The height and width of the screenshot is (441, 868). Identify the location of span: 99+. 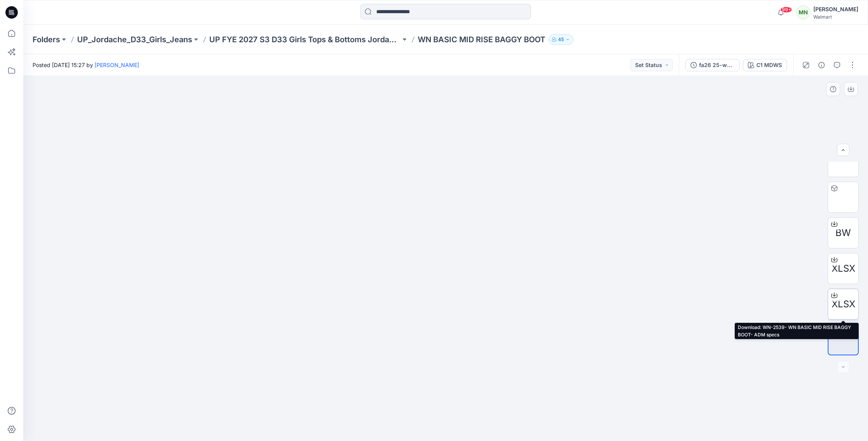
(786, 10).